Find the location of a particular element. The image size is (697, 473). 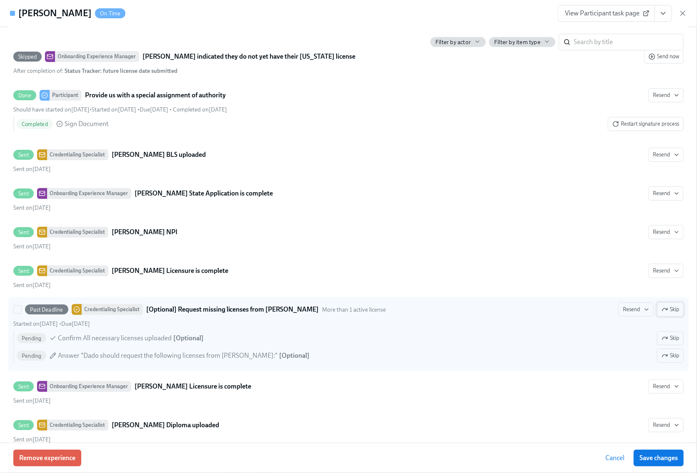

span: Cancel is located at coordinates (615, 458).